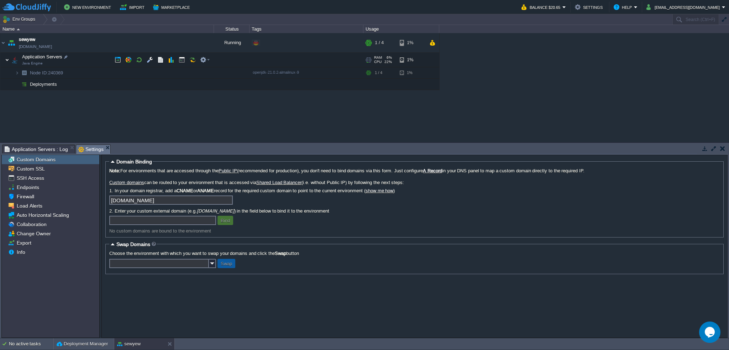 The width and height of the screenshot is (729, 350). I want to click on a: Custom Domains, so click(36, 160).